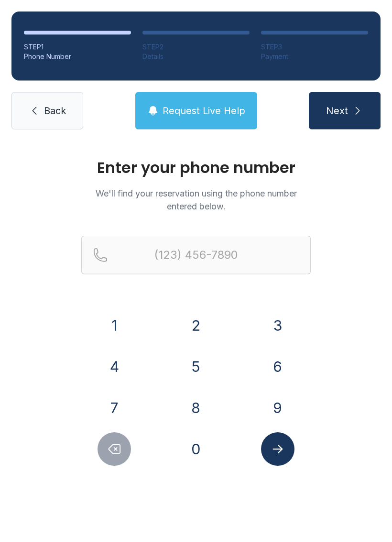 The image size is (392, 542). I want to click on span: Next, so click(338, 111).